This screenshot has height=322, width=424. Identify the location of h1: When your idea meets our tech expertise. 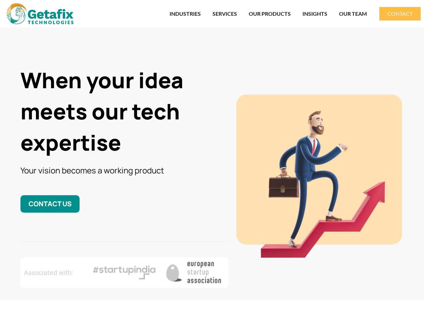
(124, 111).